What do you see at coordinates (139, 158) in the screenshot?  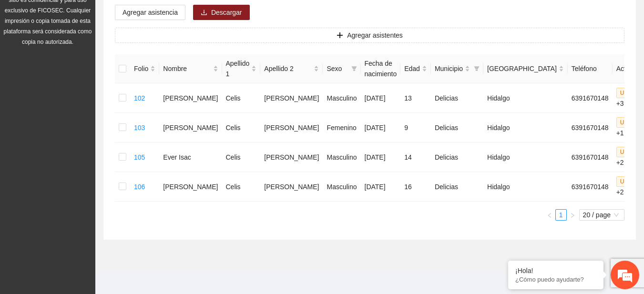 I see `a: 105` at bounding box center [139, 158].